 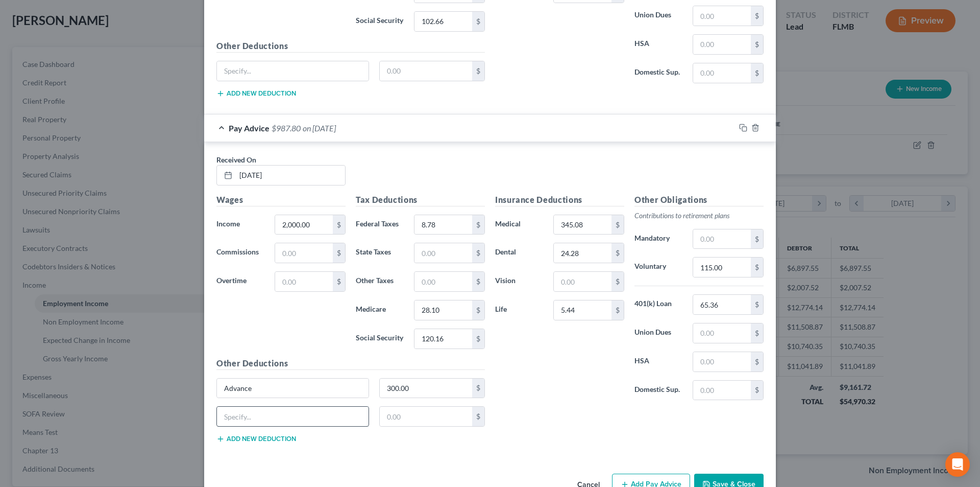 What do you see at coordinates (237, 159) in the screenshot?
I see `span: Received On` at bounding box center [237, 159].